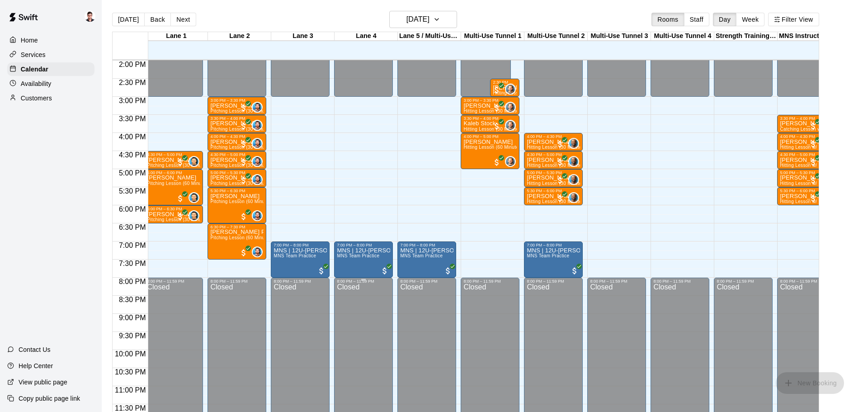 Image resolution: width=868 pixels, height=412 pixels. What do you see at coordinates (133, 137) in the screenshot?
I see `span: 4:00 PM` at bounding box center [133, 137].